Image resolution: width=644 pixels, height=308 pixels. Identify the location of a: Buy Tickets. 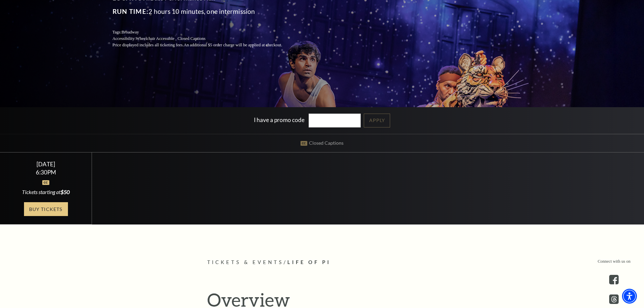
(46, 210).